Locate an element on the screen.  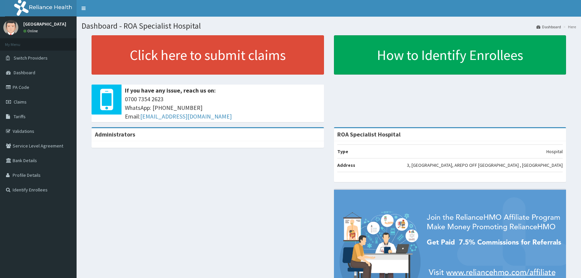
b: If you have any issue, reach us on: is located at coordinates (170, 90).